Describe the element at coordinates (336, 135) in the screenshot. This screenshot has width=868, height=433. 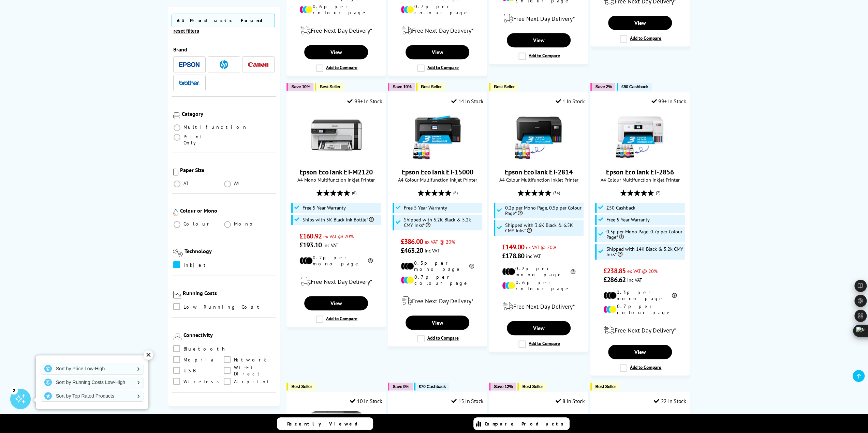
I see `img: Epson EcoTank ET-M2120` at that location.